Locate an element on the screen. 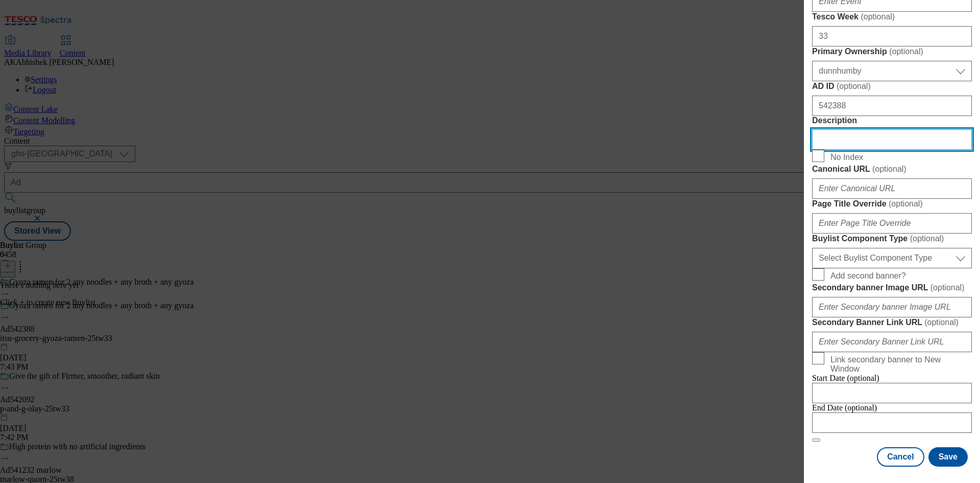 This screenshot has height=483, width=980. label: Secondary Banner Link URL is located at coordinates (892, 323).